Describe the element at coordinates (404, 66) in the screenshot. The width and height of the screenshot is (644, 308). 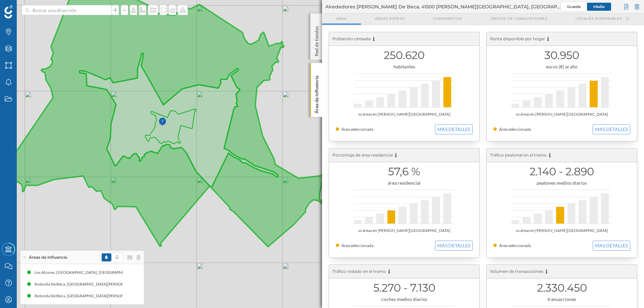
I see `div: habitantes` at that location.